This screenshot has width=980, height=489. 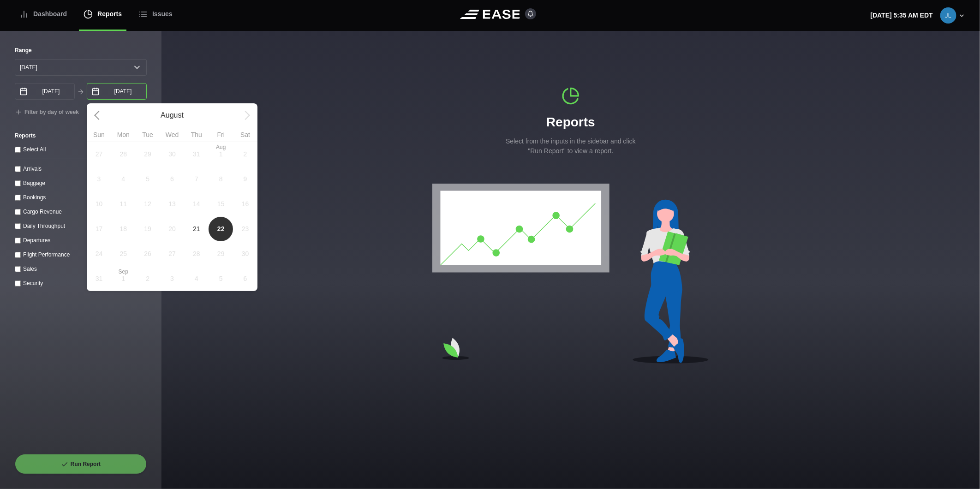 I want to click on label: Security, so click(x=33, y=283).